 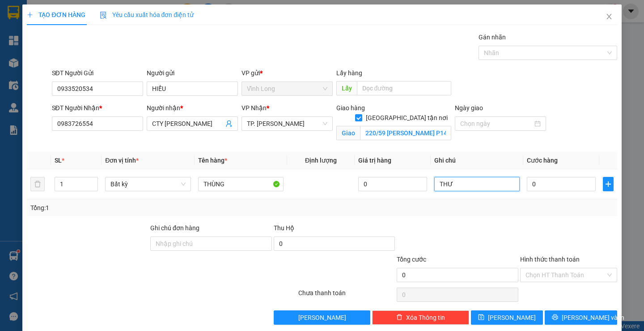 I want to click on label: Hình thức thanh toán, so click(x=549, y=259).